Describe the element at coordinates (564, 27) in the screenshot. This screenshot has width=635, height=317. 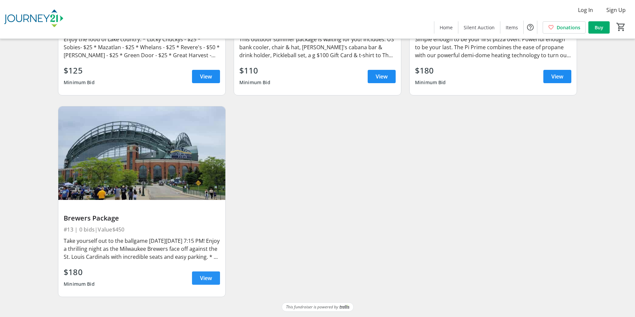
I see `a: Donations` at that location.